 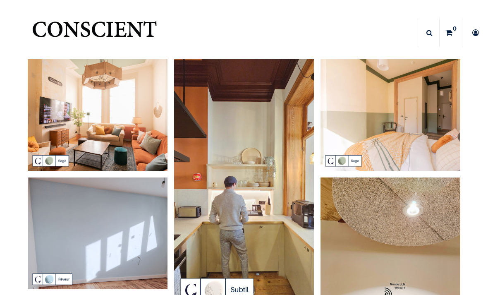 I want to click on span: Logo of Conscient, so click(x=94, y=33).